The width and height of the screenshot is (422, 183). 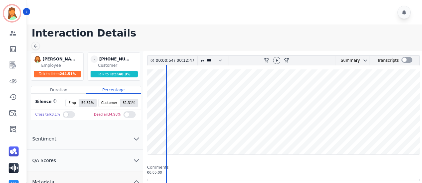 What do you see at coordinates (114, 90) in the screenshot?
I see `div: Percentage` at bounding box center [114, 90].